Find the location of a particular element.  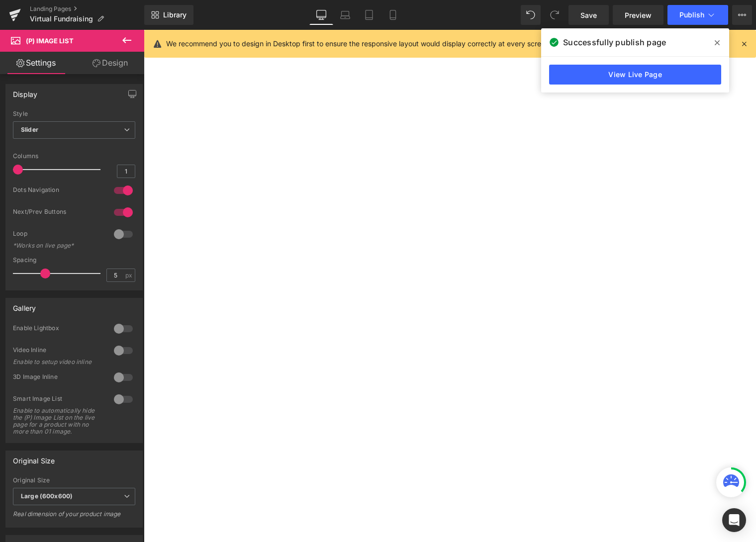

div: Display is located at coordinates (25, 92).